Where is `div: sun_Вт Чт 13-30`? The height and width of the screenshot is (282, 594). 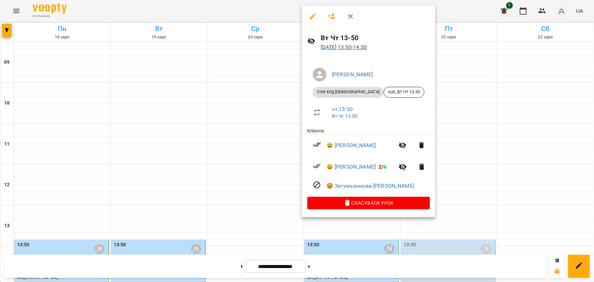 div: sun_Вт Чт 13-30 is located at coordinates (404, 92).